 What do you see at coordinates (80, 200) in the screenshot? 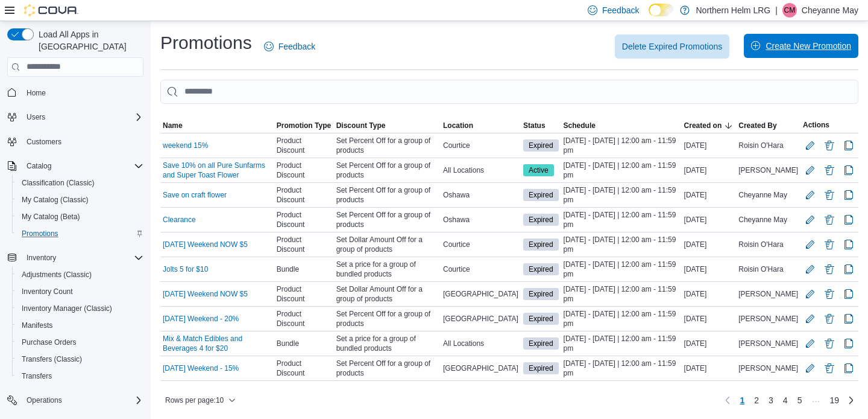
I see `button: My Catalog (Classic)` at bounding box center [80, 200].